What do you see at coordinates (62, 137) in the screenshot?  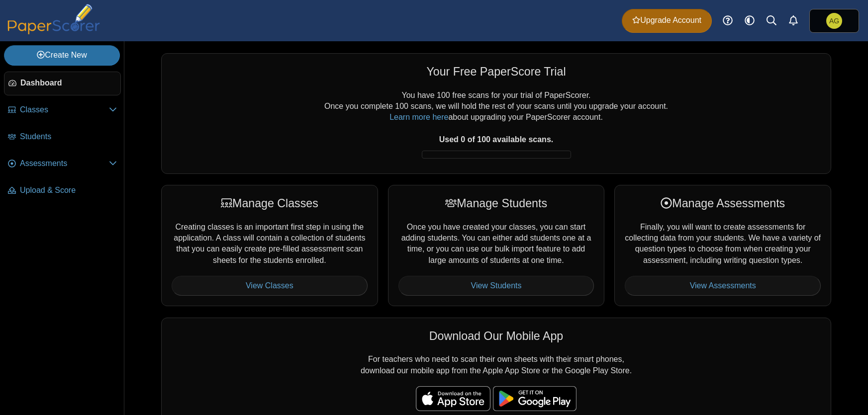 I see `a: Students` at bounding box center [62, 137].